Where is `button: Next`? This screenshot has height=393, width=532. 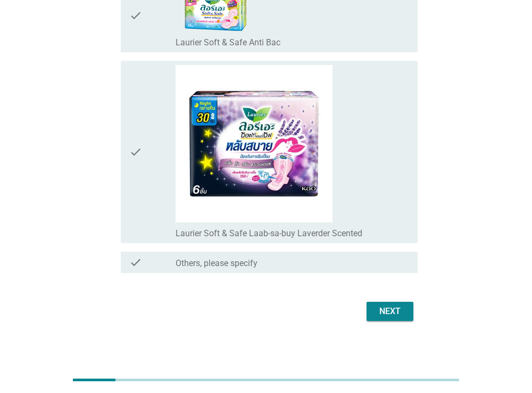
button: Next is located at coordinates (390, 311).